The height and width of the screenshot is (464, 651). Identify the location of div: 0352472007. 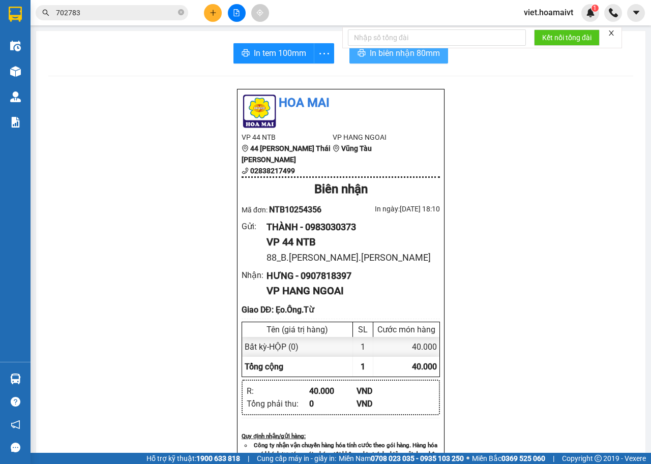
(44, 28).